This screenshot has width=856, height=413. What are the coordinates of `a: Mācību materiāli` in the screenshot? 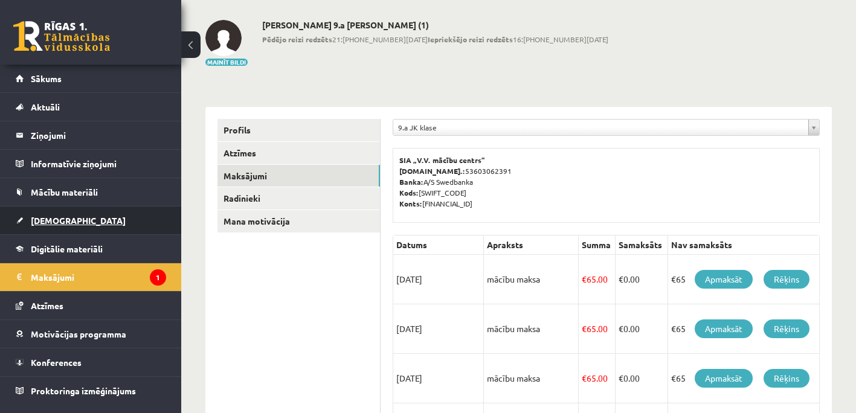 It's located at (91, 192).